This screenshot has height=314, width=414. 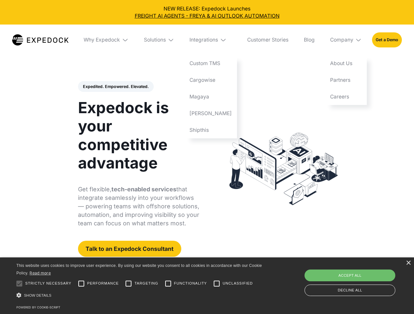 What do you see at coordinates (48, 284) in the screenshot?
I see `span: Strictly necessary` at bounding box center [48, 284].